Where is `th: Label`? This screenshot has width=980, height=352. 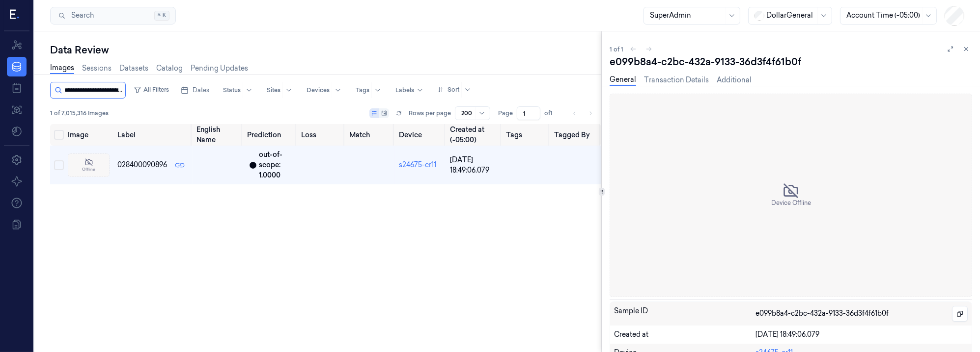 th: Label is located at coordinates (153, 135).